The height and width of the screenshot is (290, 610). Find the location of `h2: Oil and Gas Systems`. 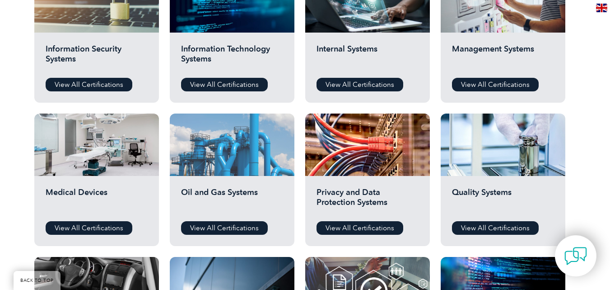

h2: Oil and Gas Systems is located at coordinates (232, 201).